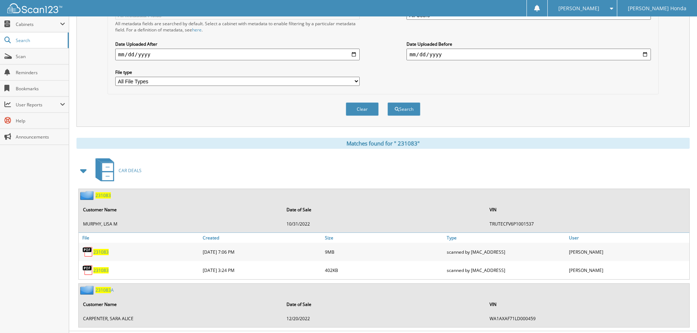 Image resolution: width=697 pixels, height=333 pixels. What do you see at coordinates (40, 72) in the screenshot?
I see `span: Reminders` at bounding box center [40, 72].